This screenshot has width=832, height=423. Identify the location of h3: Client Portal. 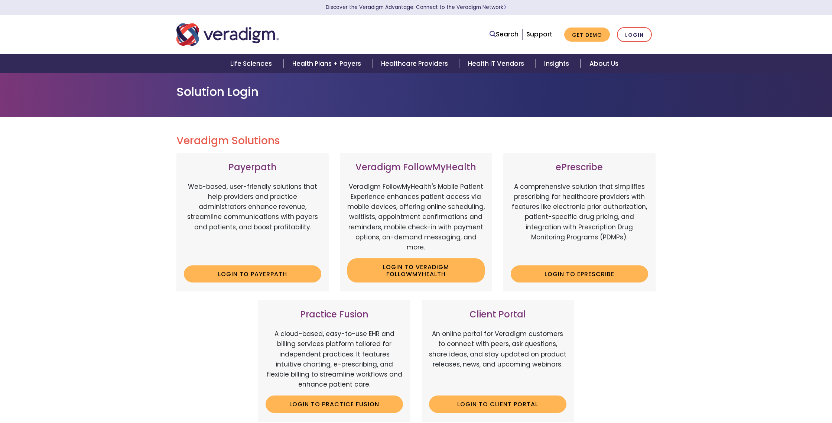
(498, 314).